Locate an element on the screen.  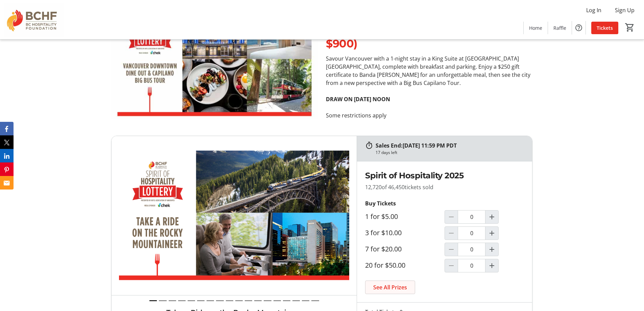
button: Log In is located at coordinates (594, 10).